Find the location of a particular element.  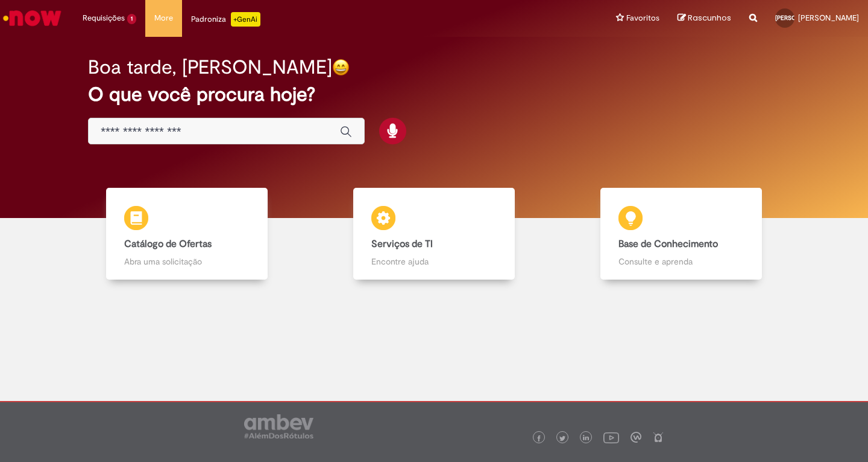

span: Requisições is located at coordinates (104, 18).